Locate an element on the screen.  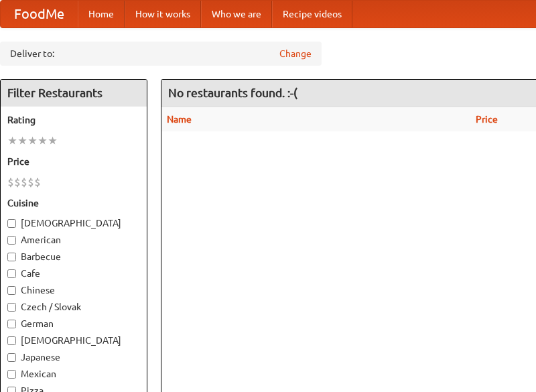
a: Recipe videos is located at coordinates (312, 14).